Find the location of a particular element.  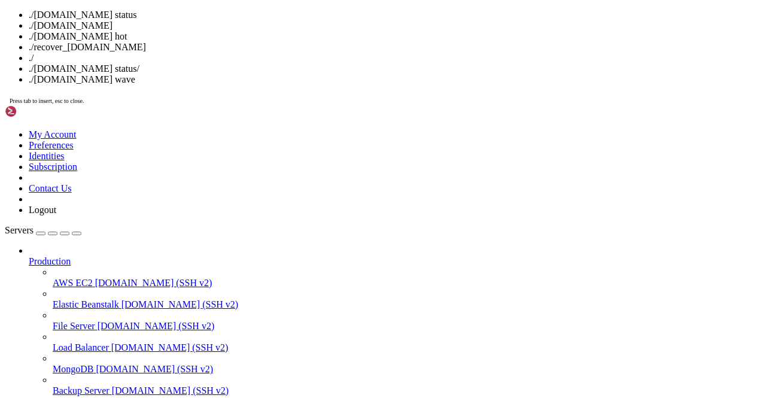

x-row: This server is hosted by Contabo. If you have any questions or need help, is located at coordinates (307, 104).